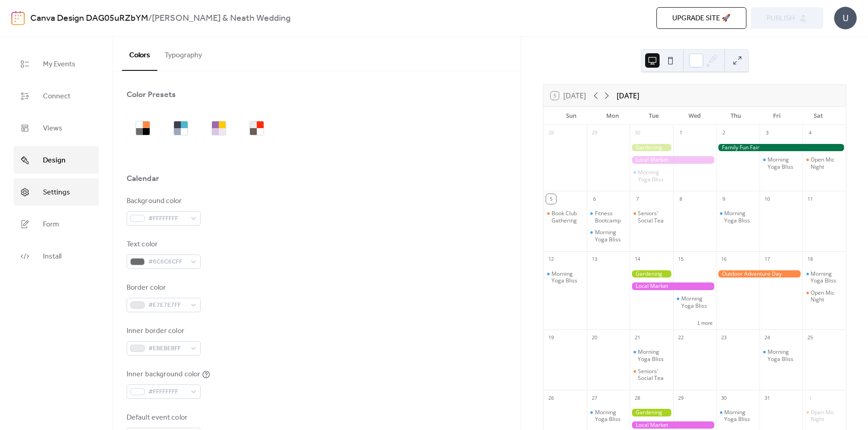 The image size is (868, 430). I want to click on div: Background color, so click(163, 201).